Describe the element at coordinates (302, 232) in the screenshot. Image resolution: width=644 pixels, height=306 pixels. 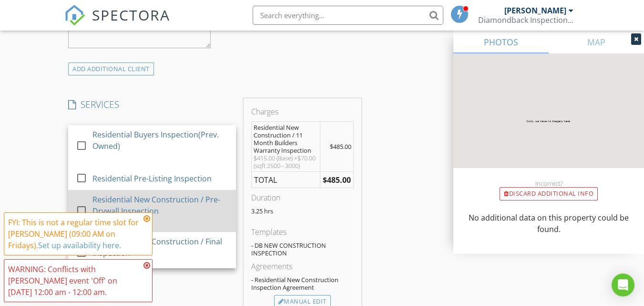
I see `div: Templates` at that location.